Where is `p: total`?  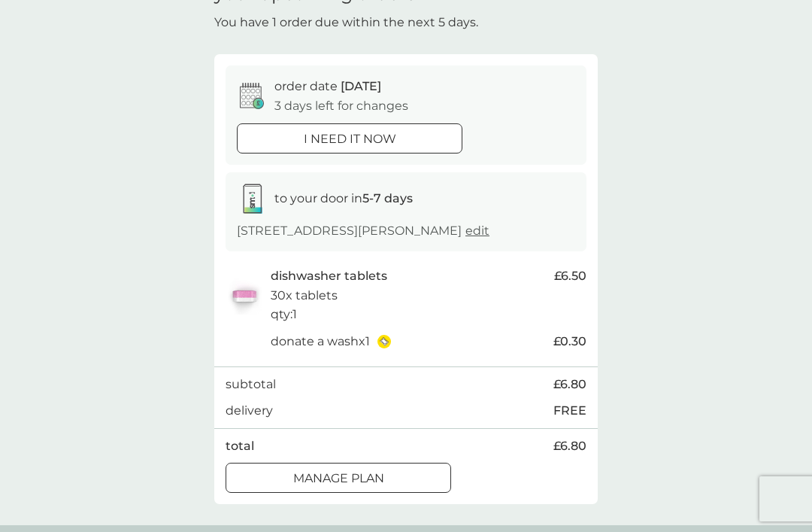
p: total is located at coordinates (240, 446).